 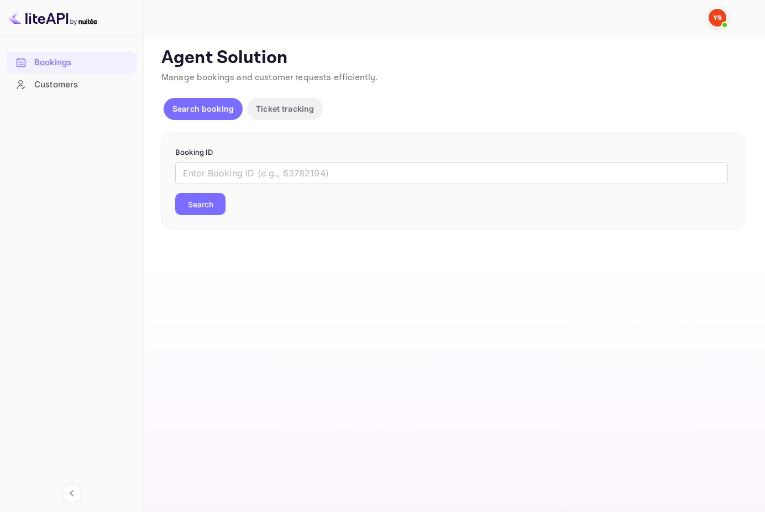 I want to click on input: Enter Booking ID (e.g., 63782194), so click(x=452, y=173).